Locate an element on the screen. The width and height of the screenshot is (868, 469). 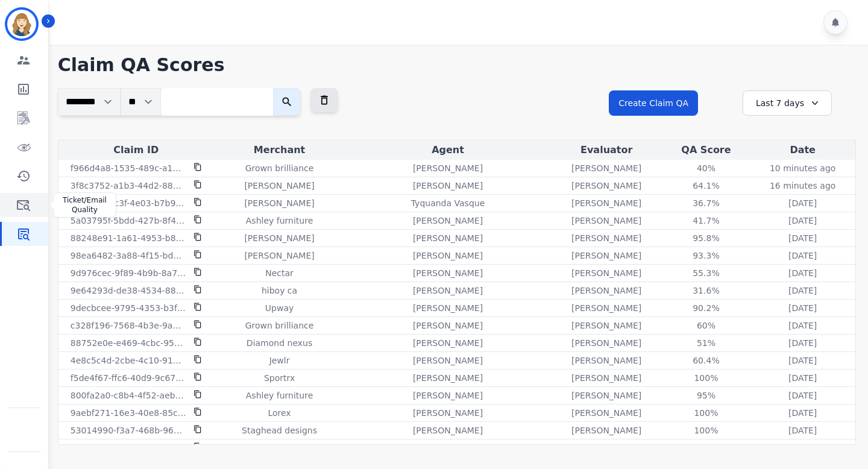
p: Upway is located at coordinates (279, 308).